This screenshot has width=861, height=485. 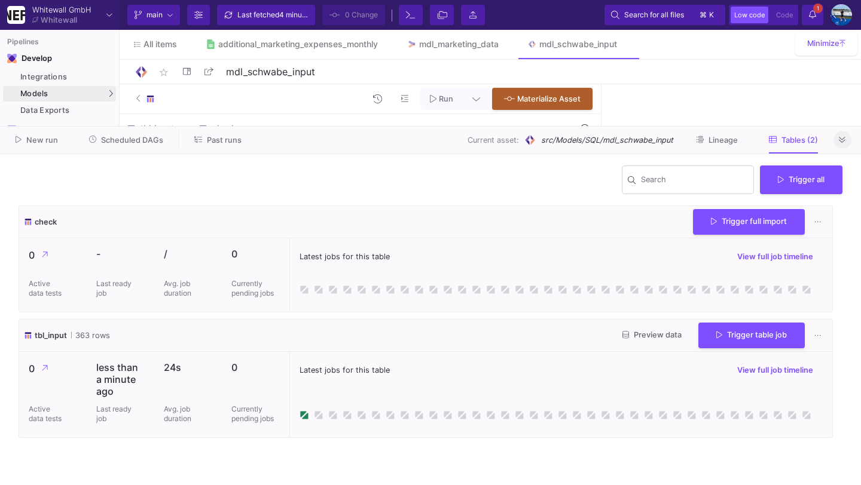 What do you see at coordinates (266, 15) in the screenshot?
I see `button: Last fetched4 minutes ago` at bounding box center [266, 15].